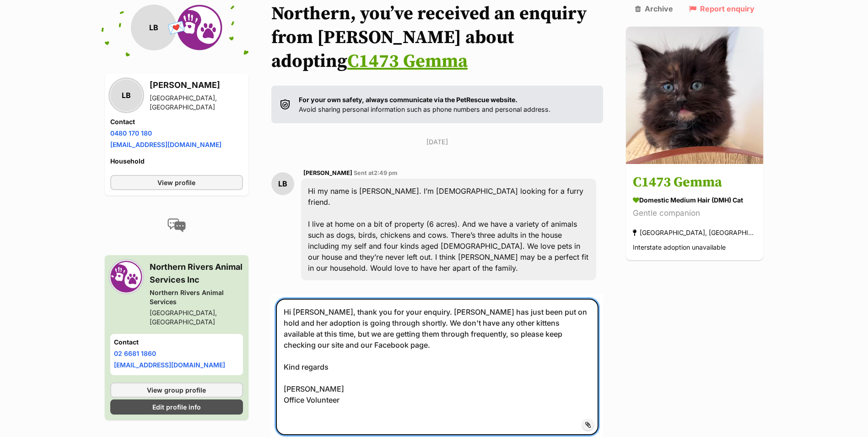 Image resolution: width=868 pixels, height=437 pixels. Describe the element at coordinates (722, 9) in the screenshot. I see `a: Report enquiry` at that location.